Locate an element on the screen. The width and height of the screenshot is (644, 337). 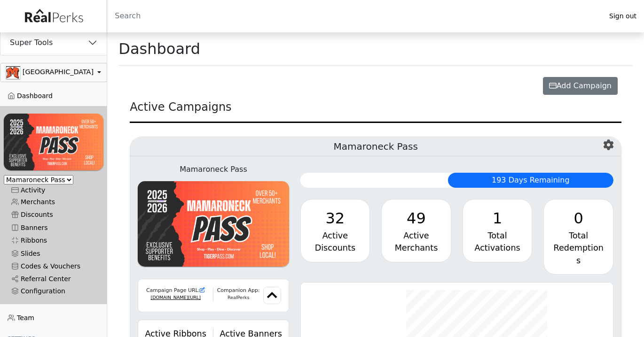
div: Mamaroneck Pass is located at coordinates (213, 169).